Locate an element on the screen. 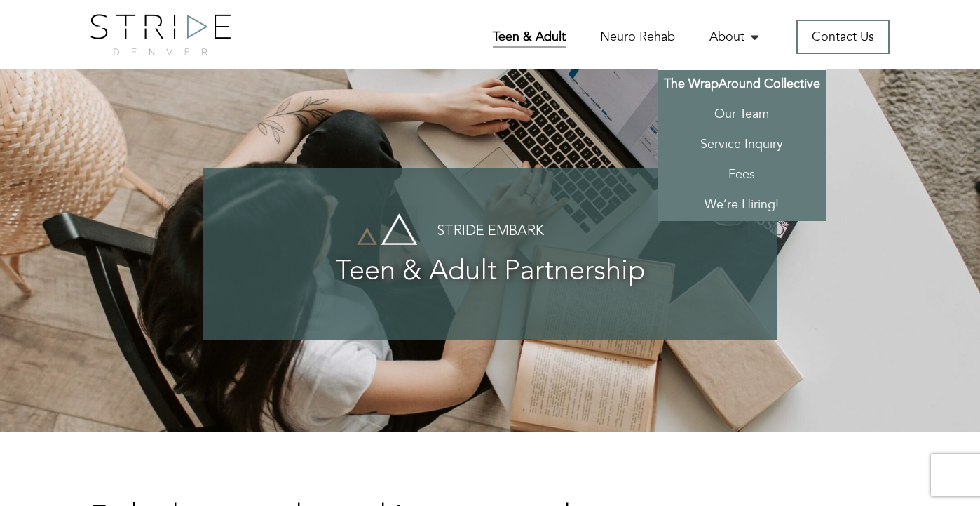 Image resolution: width=980 pixels, height=506 pixels. a: Service Inquiry is located at coordinates (742, 145).